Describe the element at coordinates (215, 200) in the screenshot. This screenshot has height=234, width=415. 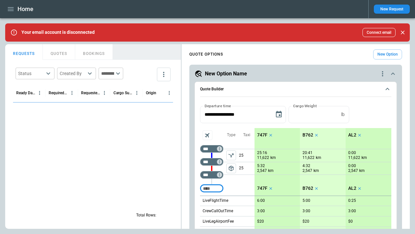
I see `p: LiveFlightTime` at that location.